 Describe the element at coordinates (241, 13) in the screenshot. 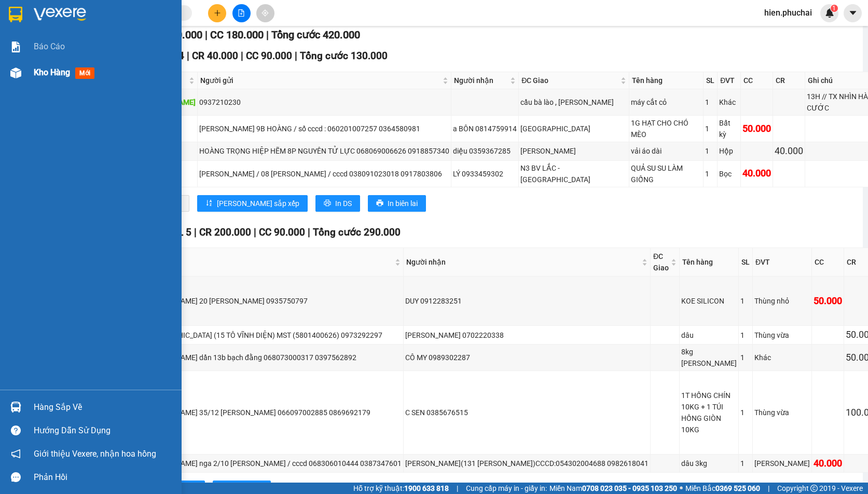

I see `button: file-add` at that location.